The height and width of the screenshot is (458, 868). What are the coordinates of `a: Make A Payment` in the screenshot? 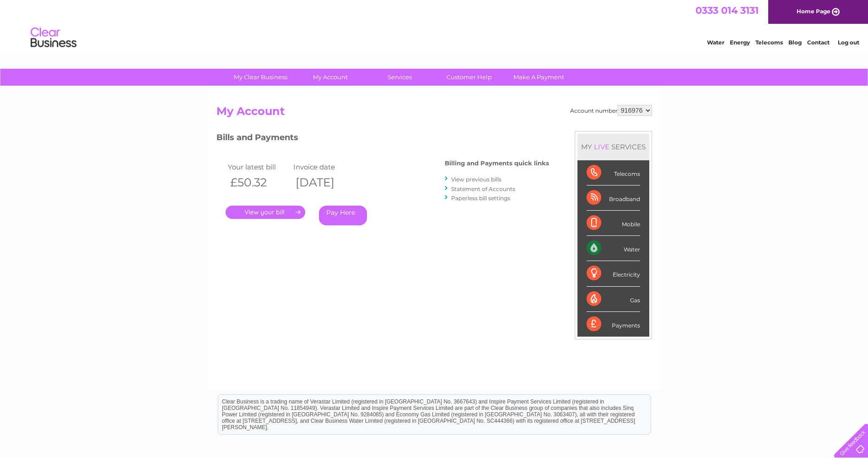 It's located at (539, 77).